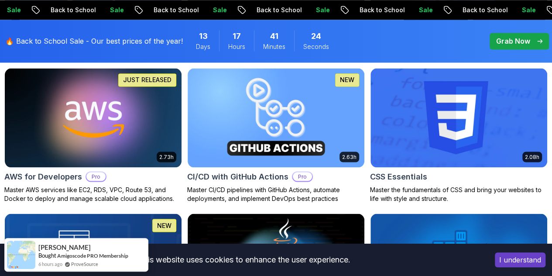 The height and width of the screenshot is (276, 552). What do you see at coordinates (238, 176) in the screenshot?
I see `h2: CI/CD with GitHub Actions` at bounding box center [238, 176].